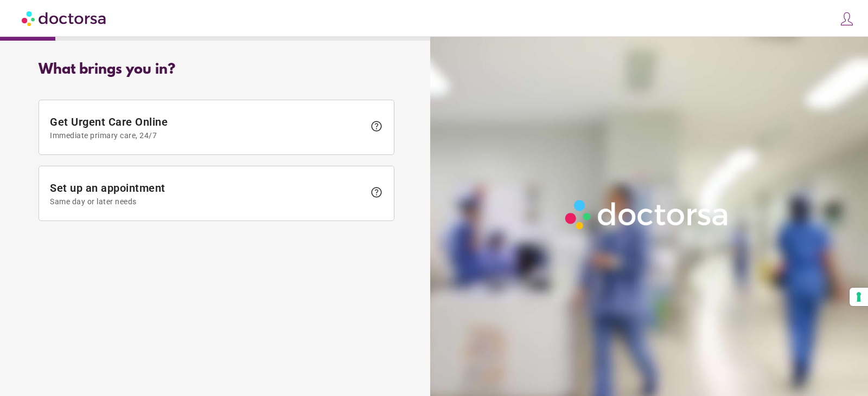 This screenshot has height=396, width=868. I want to click on img: Doctorsa.com, so click(64, 18).